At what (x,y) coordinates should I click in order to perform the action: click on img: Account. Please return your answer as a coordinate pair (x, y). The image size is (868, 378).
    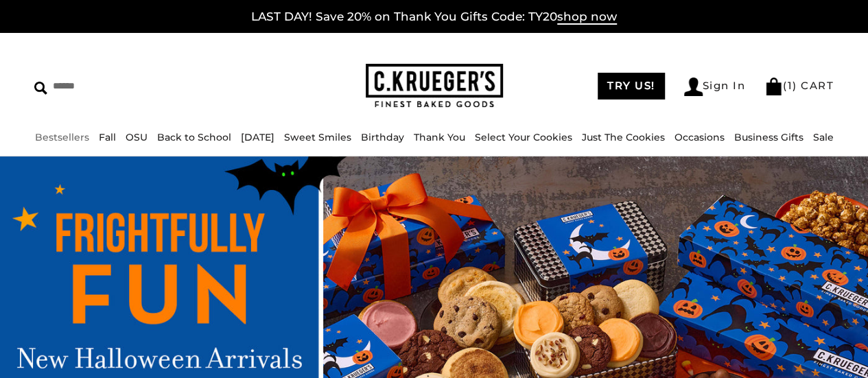
    Looking at the image, I should click on (693, 87).